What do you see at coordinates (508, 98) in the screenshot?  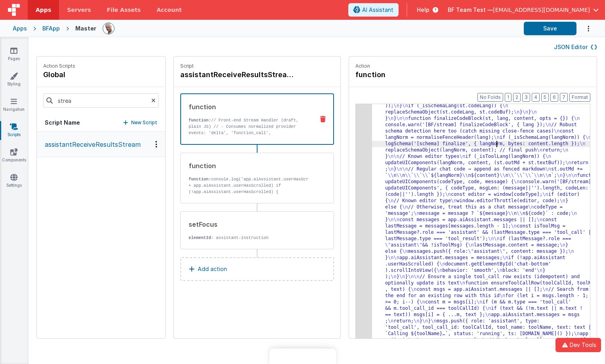 I see `button: 1` at bounding box center [508, 98].